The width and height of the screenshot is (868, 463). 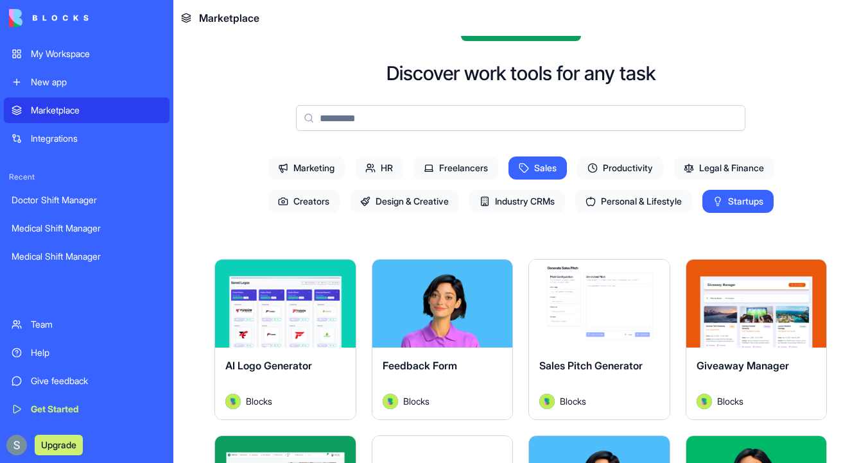 What do you see at coordinates (379, 168) in the screenshot?
I see `span: HR` at bounding box center [379, 168].